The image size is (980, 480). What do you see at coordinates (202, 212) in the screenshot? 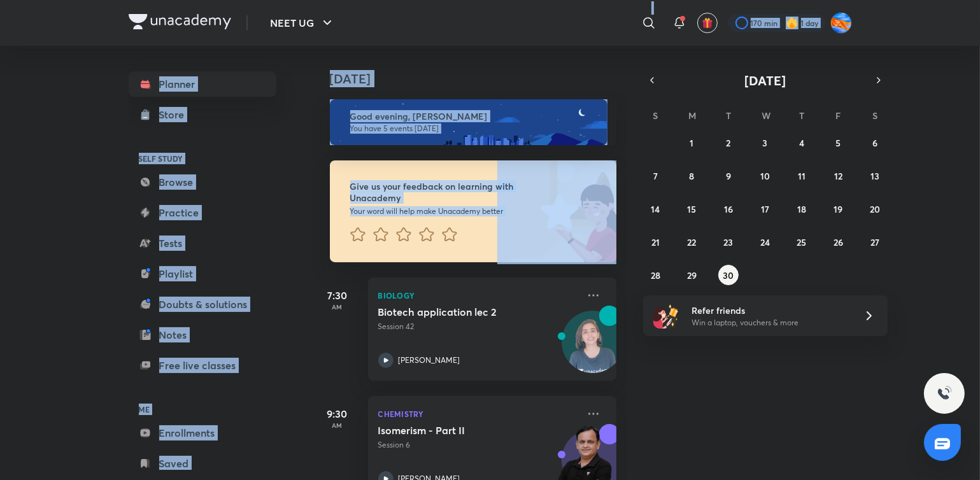
I see `a: Practice` at bounding box center [202, 212].